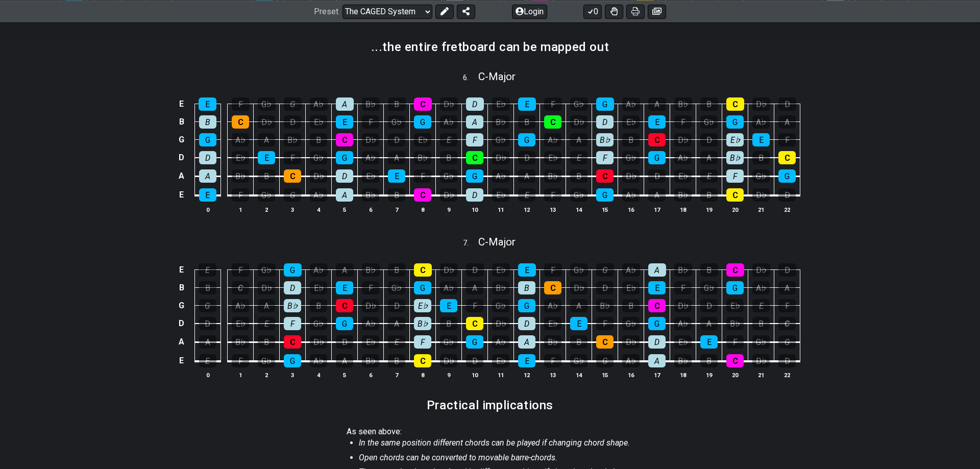 This screenshot has width=980, height=469. Describe the element at coordinates (579, 209) in the screenshot. I see `th: 14` at that location.